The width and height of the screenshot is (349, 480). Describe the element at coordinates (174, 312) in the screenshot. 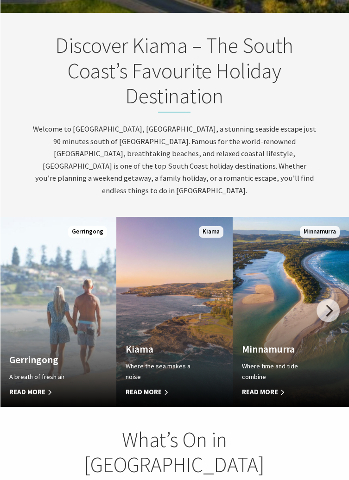

I see `a: Custom Image Used Kiama Where the sea makes a noise Read More Kiama` at that location.